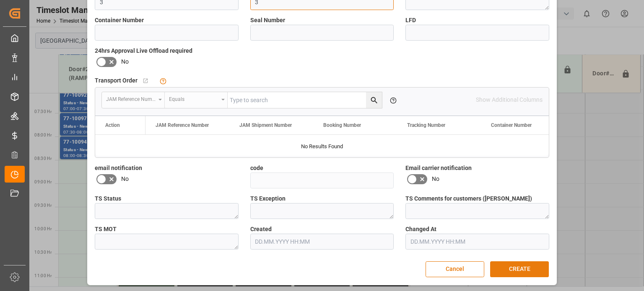 This screenshot has width=644, height=291. Describe the element at coordinates (106, 229) in the screenshot. I see `span: TS MOT` at that location.